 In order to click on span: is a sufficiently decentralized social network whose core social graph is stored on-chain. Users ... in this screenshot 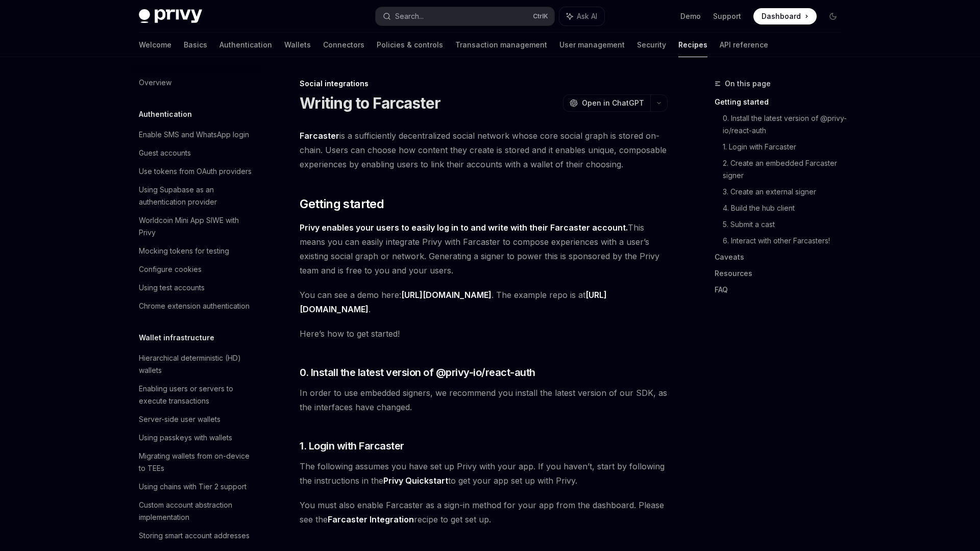, I will do `click(483, 150)`.